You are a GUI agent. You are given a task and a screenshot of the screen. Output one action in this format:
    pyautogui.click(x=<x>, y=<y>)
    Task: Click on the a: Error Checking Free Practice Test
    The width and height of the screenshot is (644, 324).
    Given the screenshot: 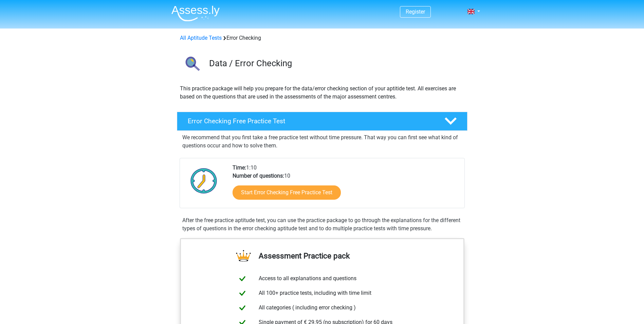 What is the action you would take?
    pyautogui.click(x=322, y=121)
    